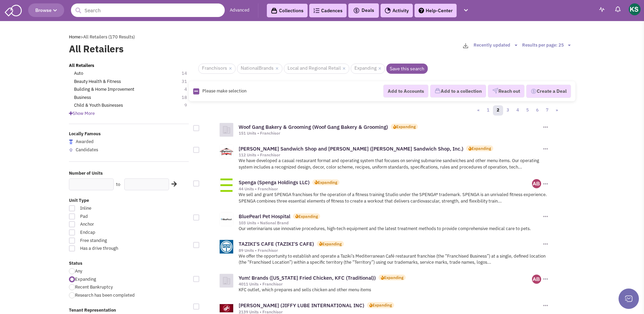  What do you see at coordinates (390, 223) in the screenshot?
I see `div: 103 Units • National Brand` at bounding box center [390, 223].